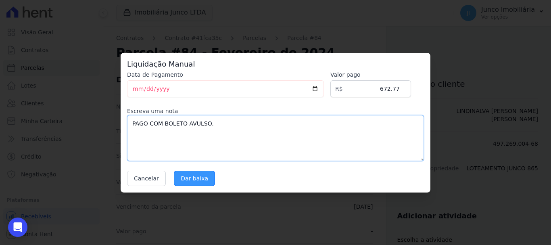 This screenshot has height=245, width=551. I want to click on input: Dar baixa, so click(195, 178).